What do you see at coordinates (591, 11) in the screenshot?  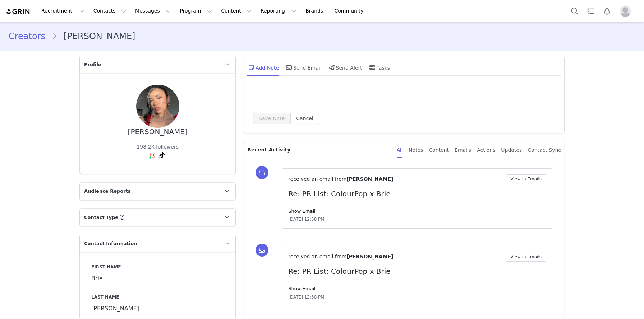 I see `a: Tasks` at bounding box center [591, 11].